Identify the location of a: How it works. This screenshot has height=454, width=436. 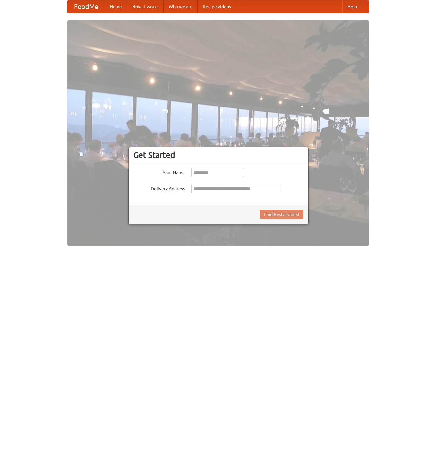
(145, 7).